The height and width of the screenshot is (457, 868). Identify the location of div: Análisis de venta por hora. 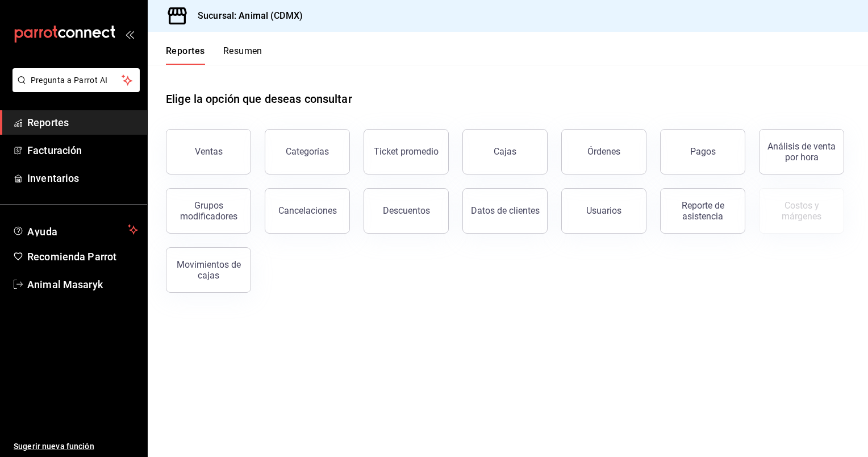
(802, 151).